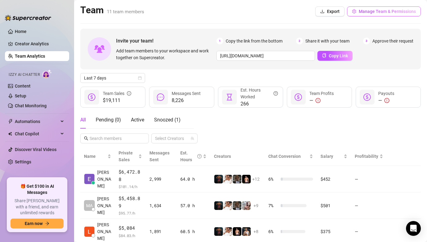 The height and width of the screenshot is (242, 427). I want to click on span: 11 team members, so click(125, 12).